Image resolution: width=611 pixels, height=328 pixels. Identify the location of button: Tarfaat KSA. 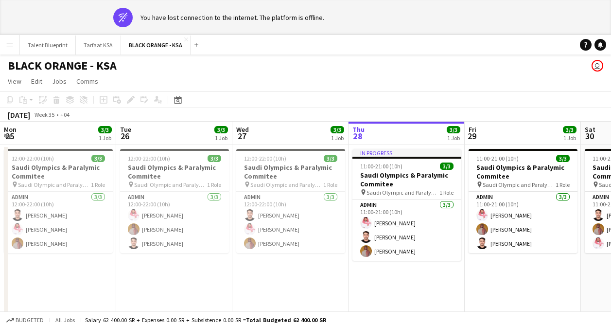
(98, 45).